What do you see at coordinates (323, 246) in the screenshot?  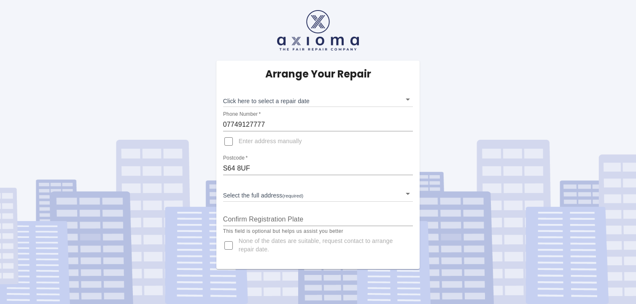 I see `span: None of the dates are suitable, request contact to arrange repair date.` at bounding box center [323, 246].